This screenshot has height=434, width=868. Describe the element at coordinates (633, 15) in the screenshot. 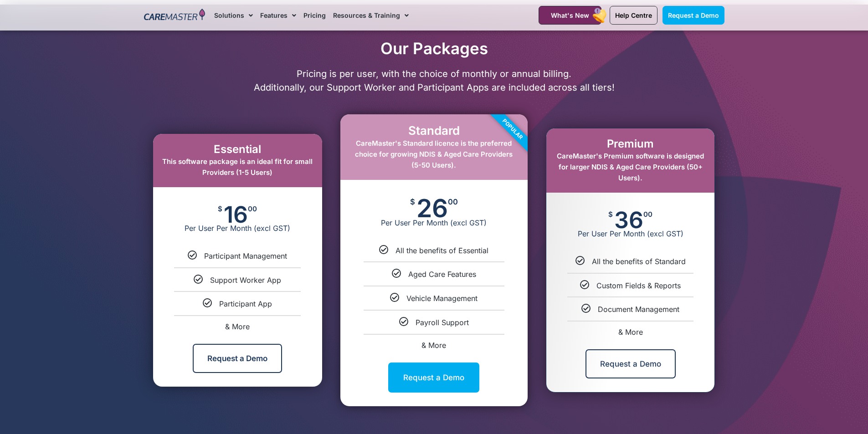

I see `a: Help Centre` at that location.